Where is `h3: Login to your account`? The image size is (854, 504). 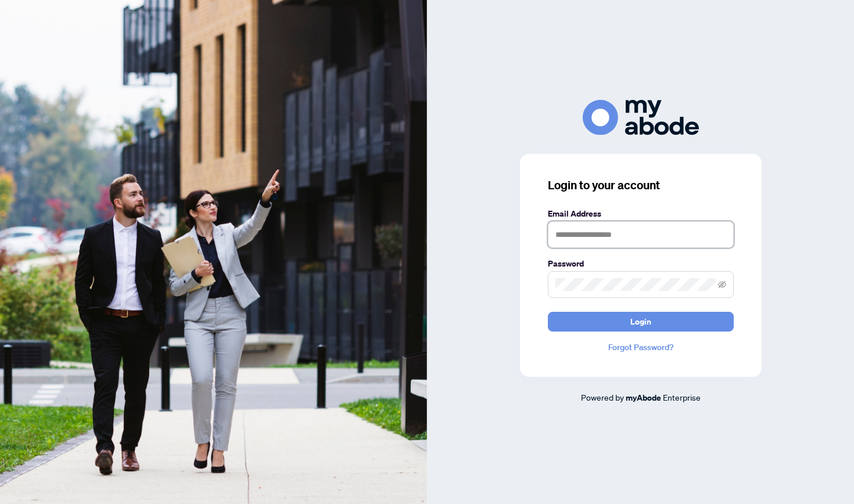 h3: Login to your account is located at coordinates (641, 186).